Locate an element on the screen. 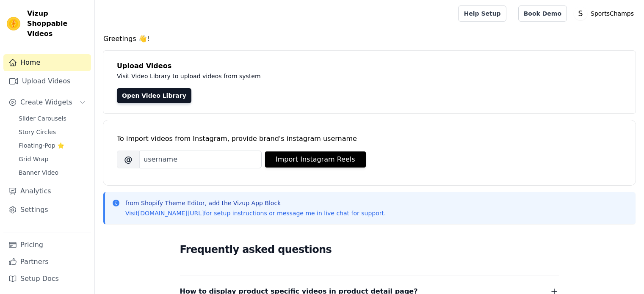 The image size is (644, 294). button: Create Widgets is located at coordinates (47, 103).